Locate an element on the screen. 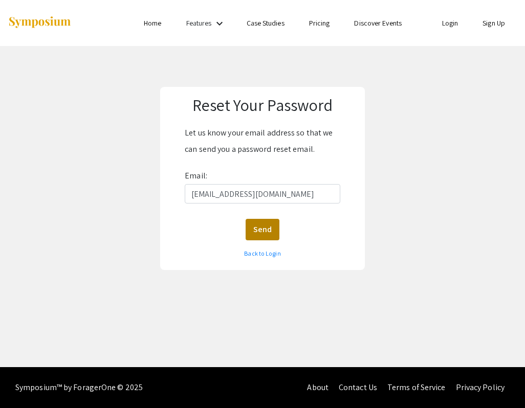  div: Symposium™ by ForagerOne © 2025 is located at coordinates (79, 388).